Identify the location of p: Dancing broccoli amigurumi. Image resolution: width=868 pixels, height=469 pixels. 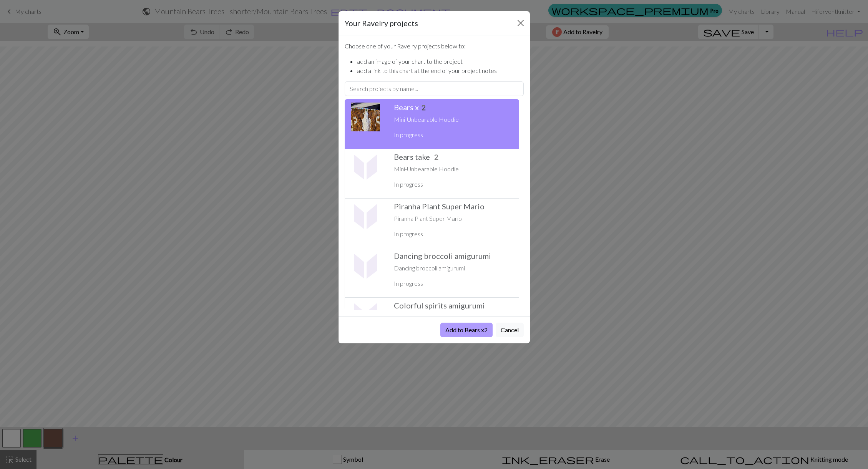
(453, 268).